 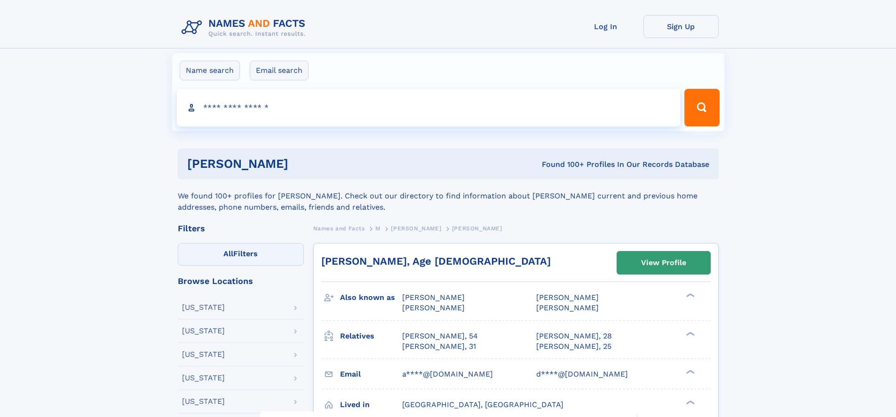 I want to click on h3: Email, so click(x=371, y=374).